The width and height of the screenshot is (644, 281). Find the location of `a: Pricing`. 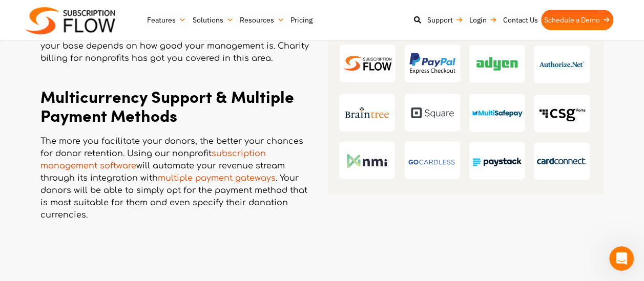

a: Pricing is located at coordinates (301, 20).